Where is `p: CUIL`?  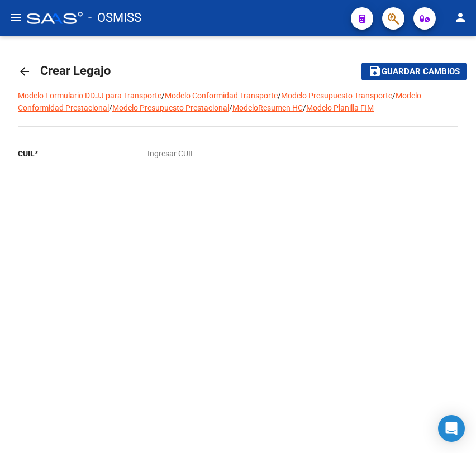 p: CUIL is located at coordinates (82, 154).